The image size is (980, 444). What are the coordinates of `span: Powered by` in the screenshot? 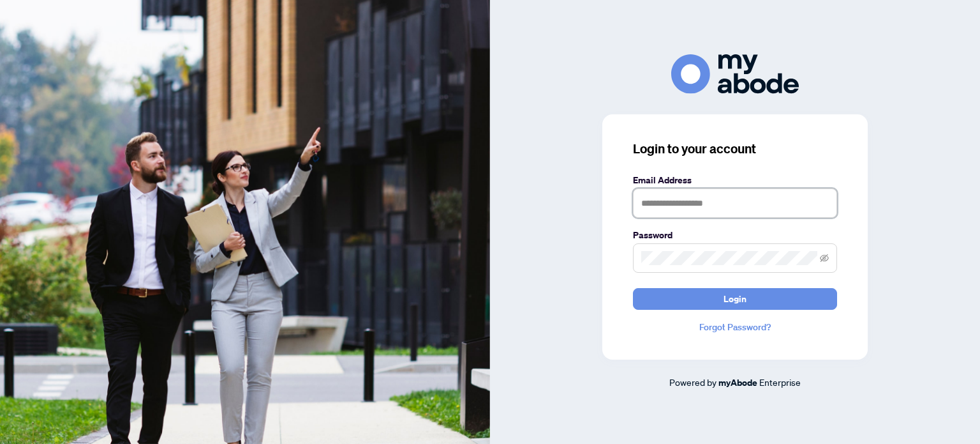 It's located at (693, 382).